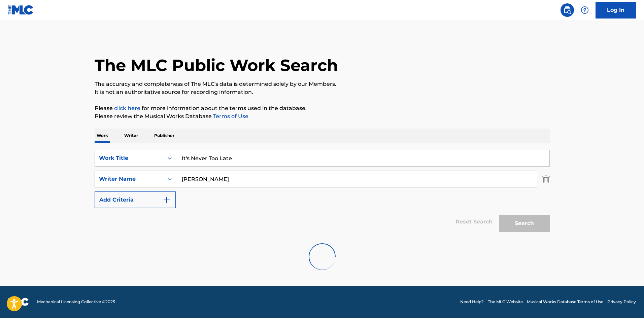 The width and height of the screenshot is (644, 318). What do you see at coordinates (472, 302) in the screenshot?
I see `a: Need Help?` at bounding box center [472, 302].